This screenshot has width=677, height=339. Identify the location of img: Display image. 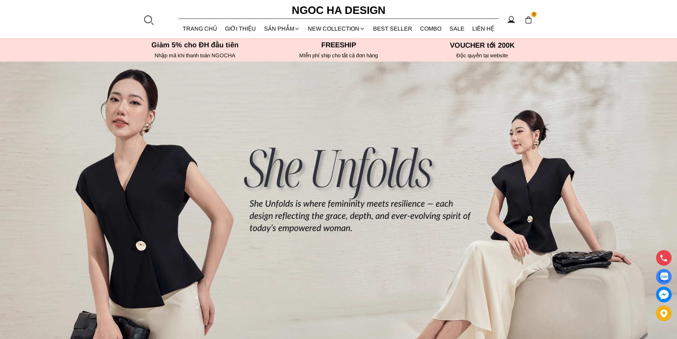
(664, 277).